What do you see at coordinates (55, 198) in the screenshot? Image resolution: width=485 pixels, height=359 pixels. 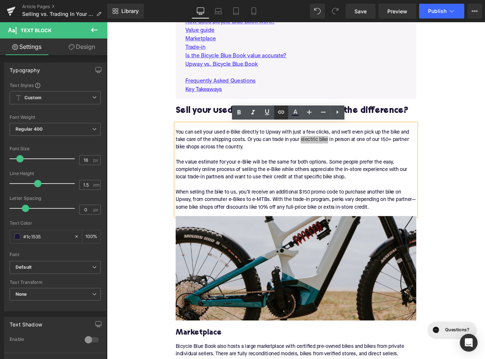 I see `div: Letter Spacing` at bounding box center [55, 198].